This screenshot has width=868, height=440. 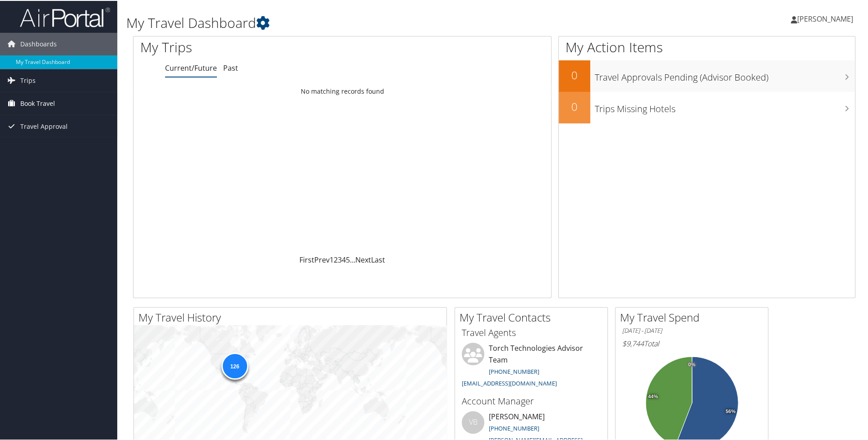 I want to click on h3: Travel Agents, so click(x=531, y=332).